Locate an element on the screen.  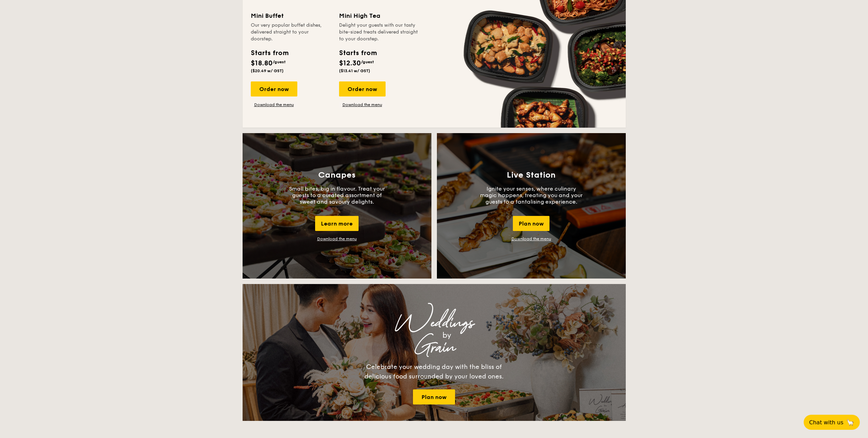
a: Plan now is located at coordinates (434, 397).